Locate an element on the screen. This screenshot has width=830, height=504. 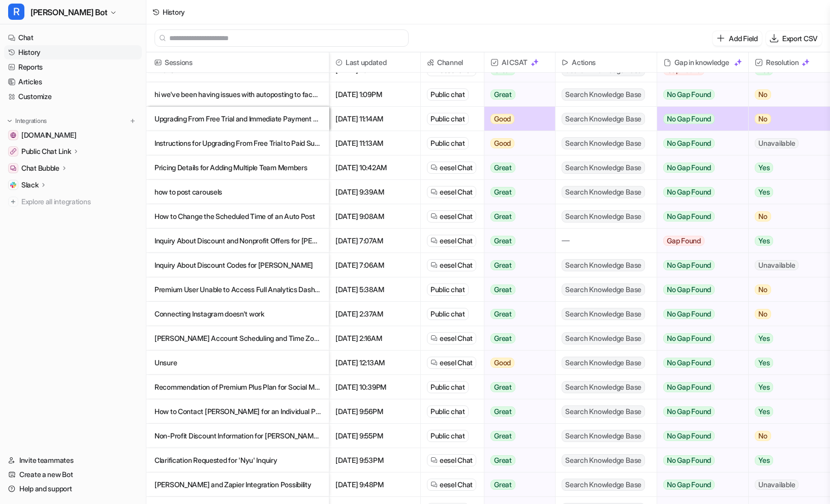
span: Last updated is located at coordinates (375, 62).